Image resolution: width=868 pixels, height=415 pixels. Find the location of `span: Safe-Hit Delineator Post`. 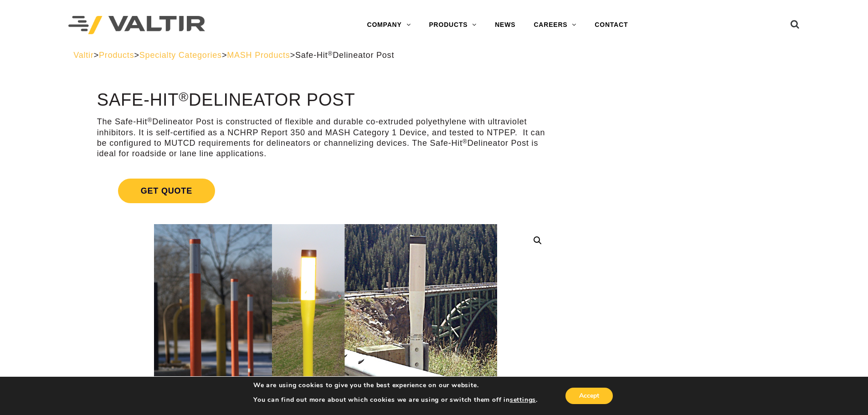

span: Safe-Hit Delineator Post is located at coordinates (344, 55).